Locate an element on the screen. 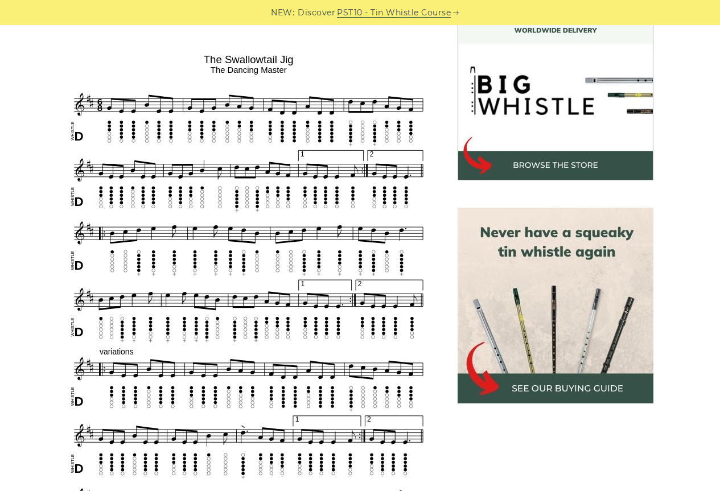  img: tin whistle buying guide is located at coordinates (556, 306).